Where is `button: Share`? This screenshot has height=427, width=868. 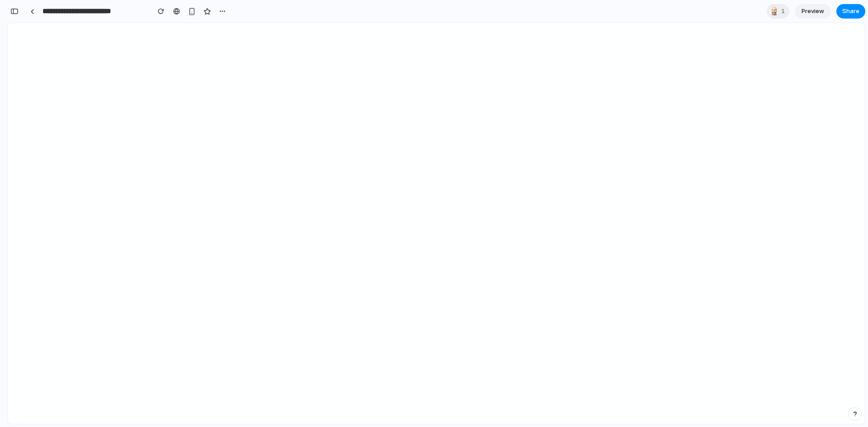
button: Share is located at coordinates (851, 12).